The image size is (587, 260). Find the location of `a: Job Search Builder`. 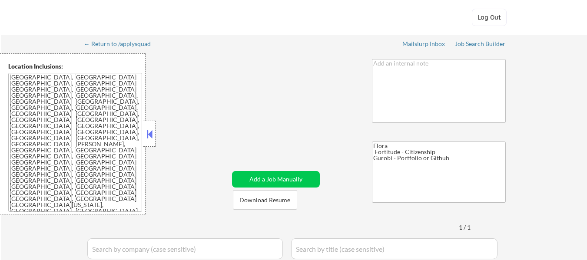

a: Job Search Builder is located at coordinates (480, 45).